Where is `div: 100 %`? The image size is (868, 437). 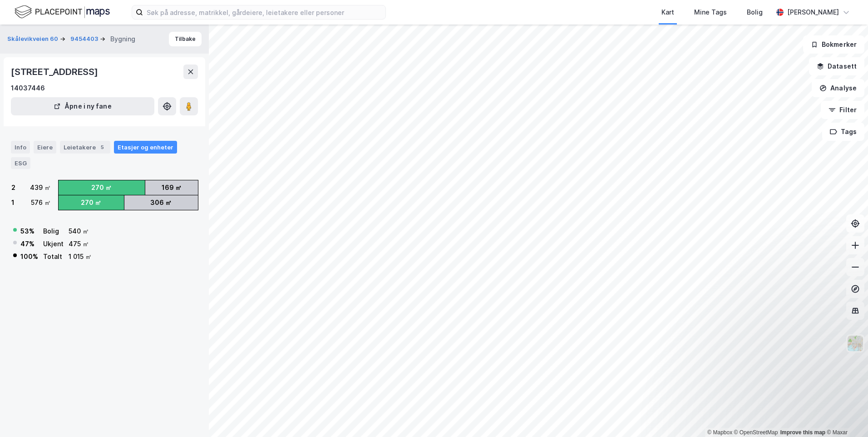 div: 100 % is located at coordinates (29, 257).